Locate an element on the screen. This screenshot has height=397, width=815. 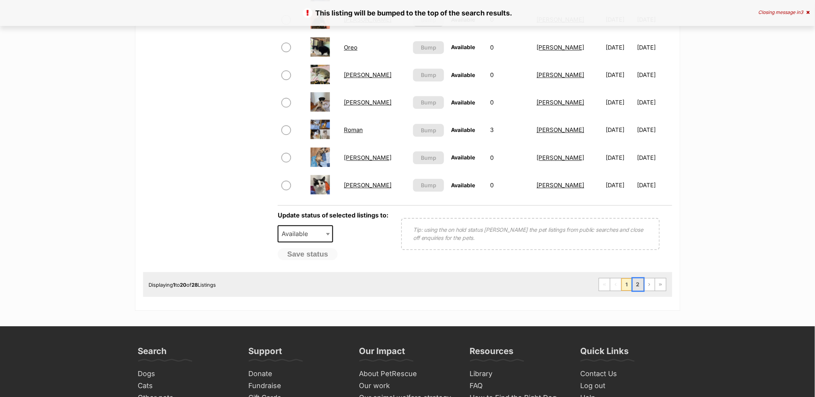
a: FAQ is located at coordinates (519, 386).